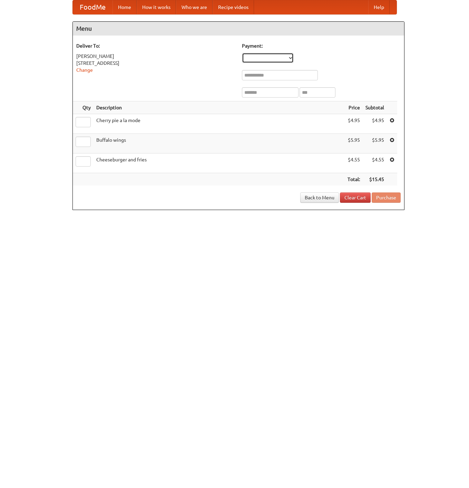 Image resolution: width=469 pixels, height=488 pixels. Describe the element at coordinates (219, 108) in the screenshot. I see `th: Description` at that location.